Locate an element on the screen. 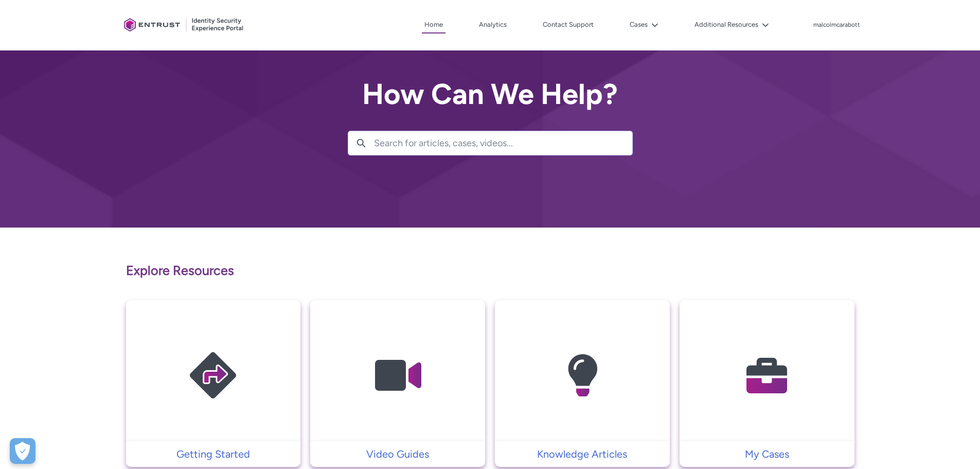 The image size is (980, 469). button: Cases is located at coordinates (644, 24).